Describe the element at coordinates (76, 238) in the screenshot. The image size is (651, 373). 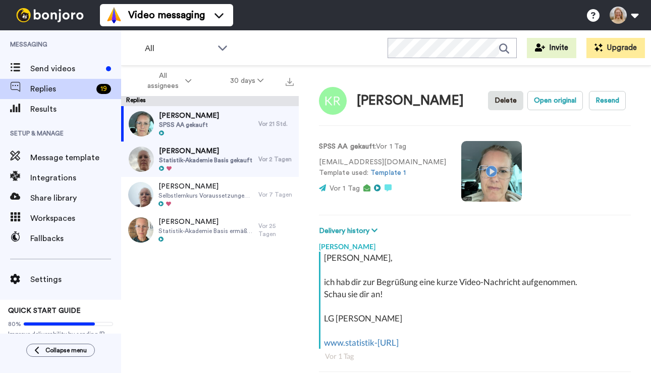
I see `span: Fallbacks` at that location.